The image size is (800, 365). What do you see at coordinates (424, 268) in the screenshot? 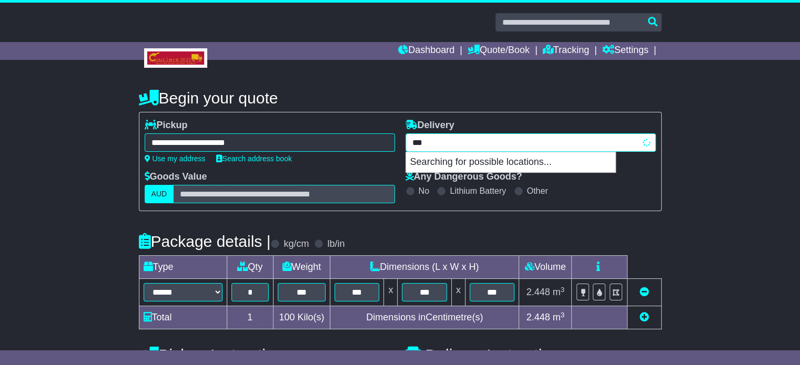
I see `td: Dimensions (L x W x H)` at bounding box center [424, 268].